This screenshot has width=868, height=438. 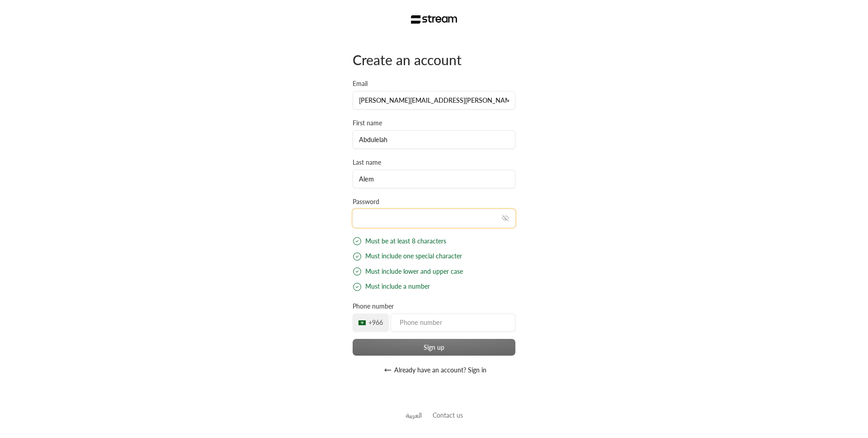 I want to click on input: Email, so click(x=434, y=100).